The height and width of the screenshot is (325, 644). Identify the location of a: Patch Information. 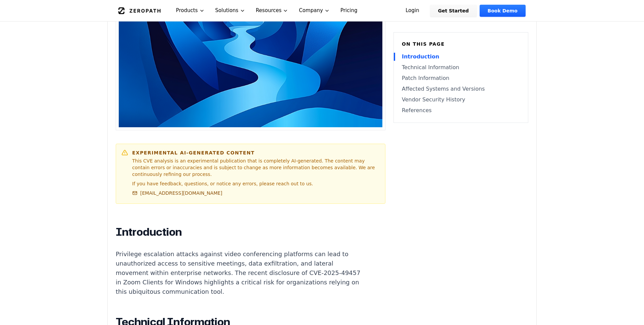
(461, 78).